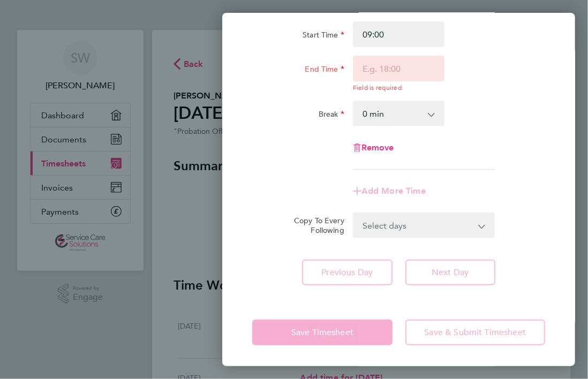  I want to click on input: E.g. 18:00, so click(399, 68).